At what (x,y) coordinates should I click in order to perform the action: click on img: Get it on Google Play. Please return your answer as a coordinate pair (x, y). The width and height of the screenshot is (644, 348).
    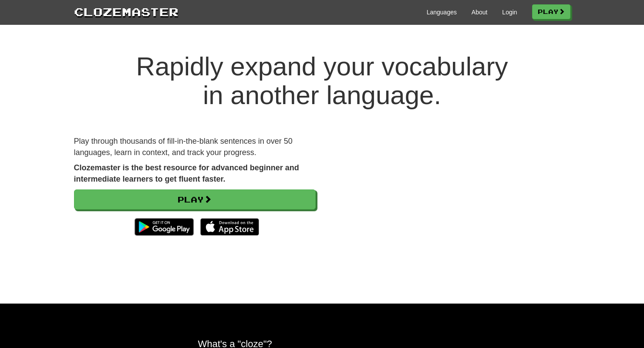
    Looking at the image, I should click on (164, 227).